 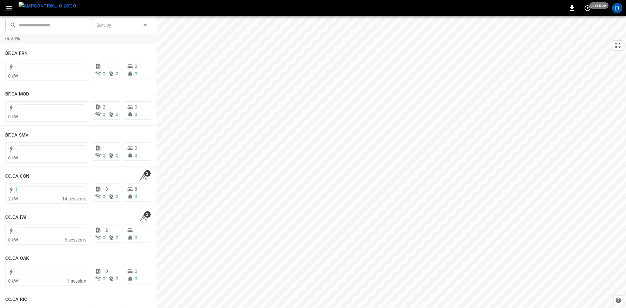 What do you see at coordinates (105, 230) in the screenshot?
I see `span: 12` at bounding box center [105, 230].